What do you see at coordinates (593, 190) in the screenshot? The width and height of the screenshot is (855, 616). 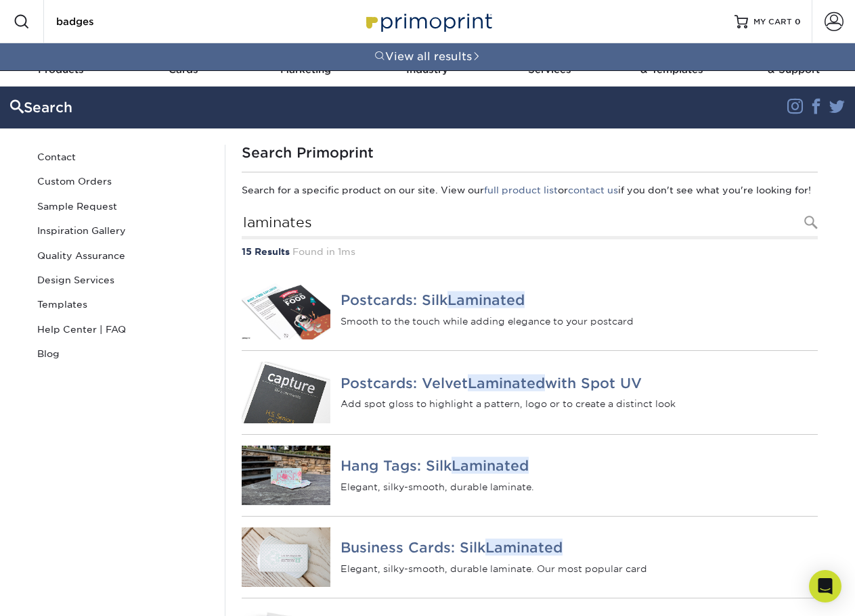 I see `a: contact us` at bounding box center [593, 190].